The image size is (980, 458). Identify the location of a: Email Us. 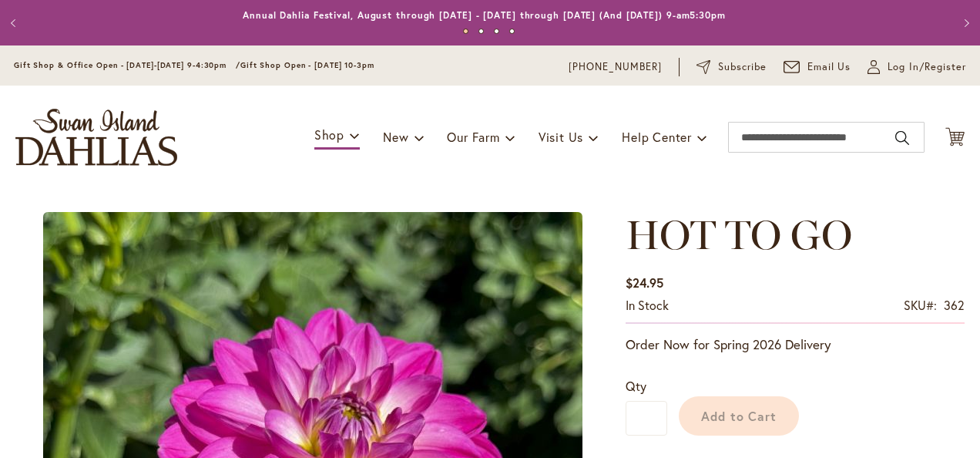
(817, 67).